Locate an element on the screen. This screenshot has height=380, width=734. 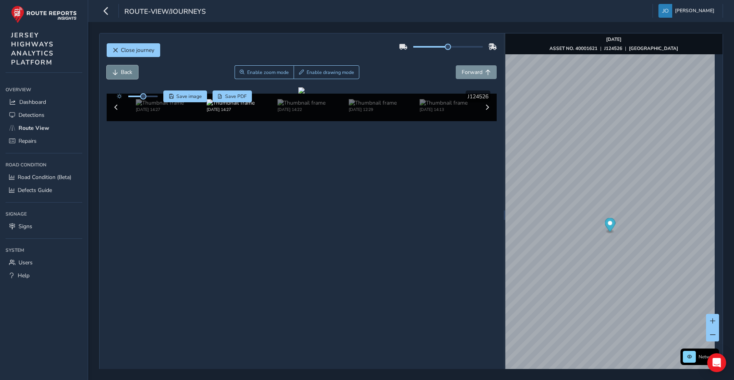
button: Back is located at coordinates (122, 72).